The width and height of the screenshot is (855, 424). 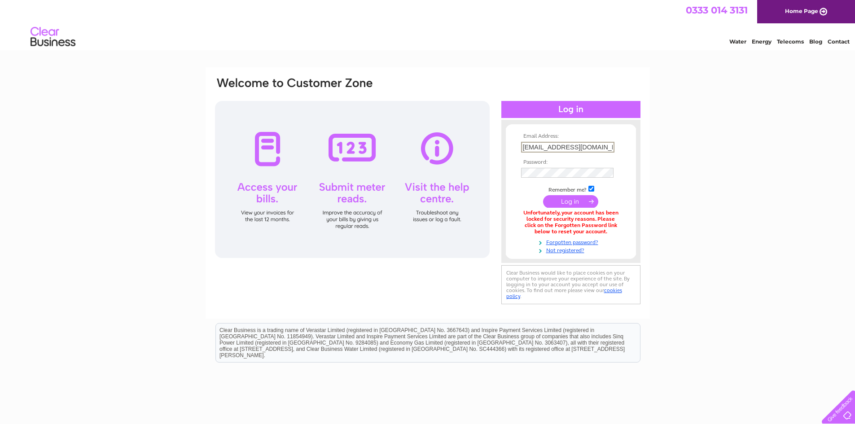 I want to click on div: Clear Business would like to place cookies on your computer to improve your experience of the sit..., so click(x=571, y=285).